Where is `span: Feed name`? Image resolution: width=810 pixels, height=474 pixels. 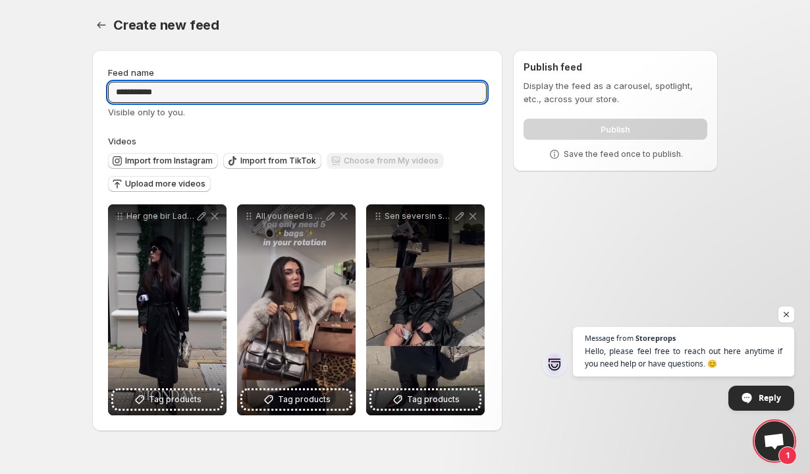 span: Feed name is located at coordinates (131, 72).